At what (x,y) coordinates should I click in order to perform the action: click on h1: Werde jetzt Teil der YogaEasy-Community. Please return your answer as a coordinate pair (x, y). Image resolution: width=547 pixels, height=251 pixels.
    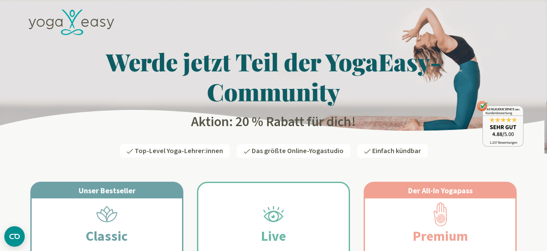
    Looking at the image, I should click on (274, 77).